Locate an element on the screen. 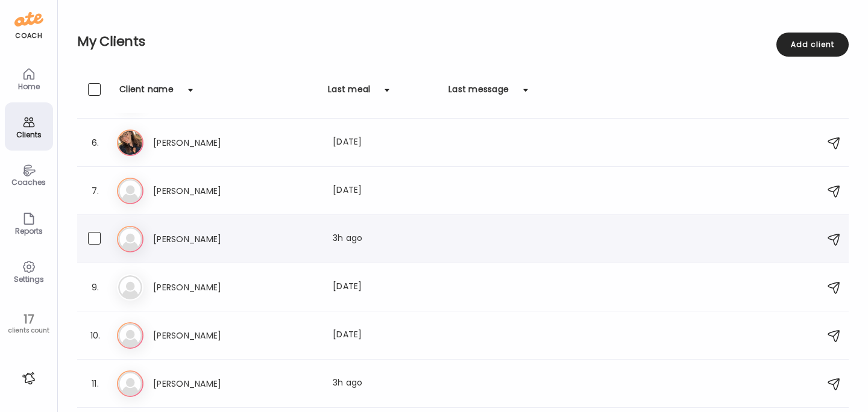 Image resolution: width=868 pixels, height=412 pixels. div: 17 is located at coordinates (28, 319).